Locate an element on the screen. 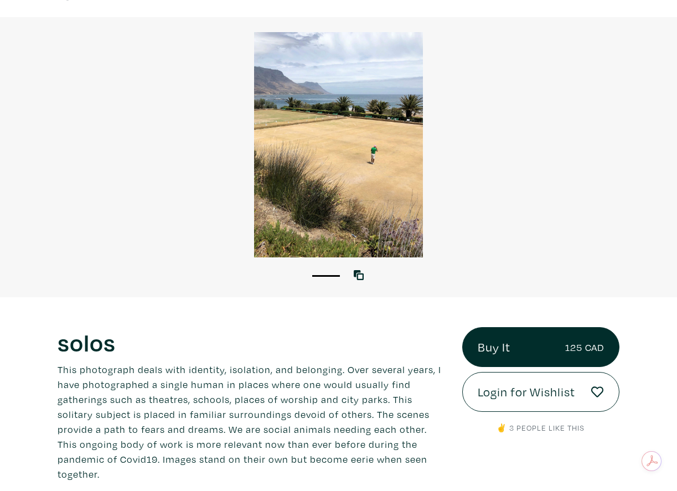 This screenshot has height=491, width=677. p: ✌️ 3 people like this is located at coordinates (540, 428).